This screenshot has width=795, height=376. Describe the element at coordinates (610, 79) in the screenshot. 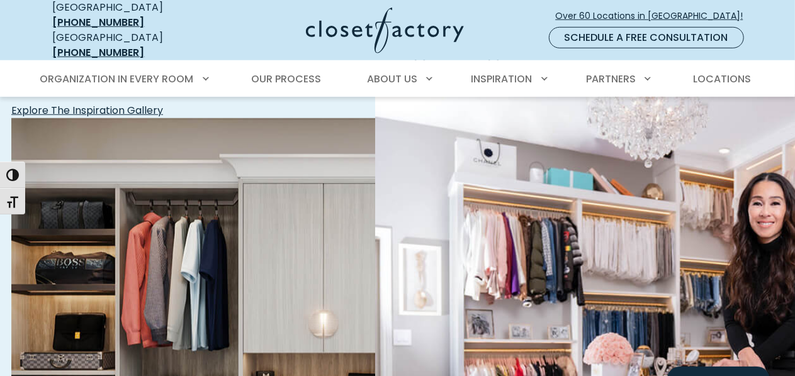

I see `span: Partners` at that location.